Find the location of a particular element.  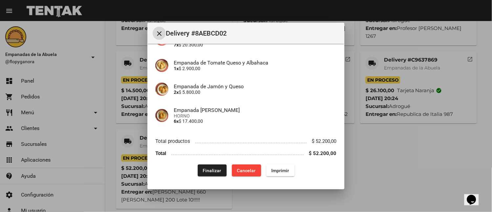

li: Total productos $ 52.200,00 is located at coordinates (246, 141).